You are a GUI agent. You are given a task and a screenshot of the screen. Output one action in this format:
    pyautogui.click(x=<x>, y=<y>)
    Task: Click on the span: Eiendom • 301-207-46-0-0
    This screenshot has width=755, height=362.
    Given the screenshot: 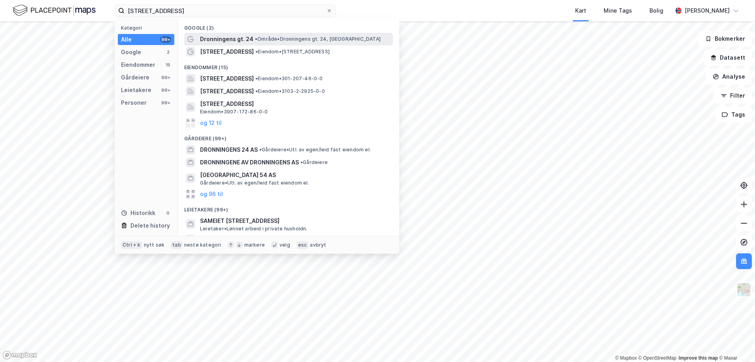 What is the action you would take?
    pyautogui.click(x=289, y=79)
    